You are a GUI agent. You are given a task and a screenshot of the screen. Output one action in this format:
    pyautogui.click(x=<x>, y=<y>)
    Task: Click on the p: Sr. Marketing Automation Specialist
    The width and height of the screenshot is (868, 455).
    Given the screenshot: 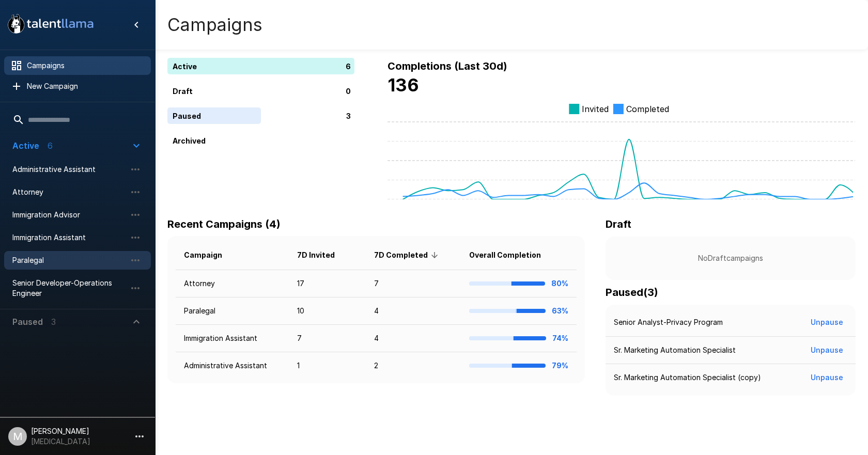 What is the action you would take?
    pyautogui.click(x=675, y=350)
    